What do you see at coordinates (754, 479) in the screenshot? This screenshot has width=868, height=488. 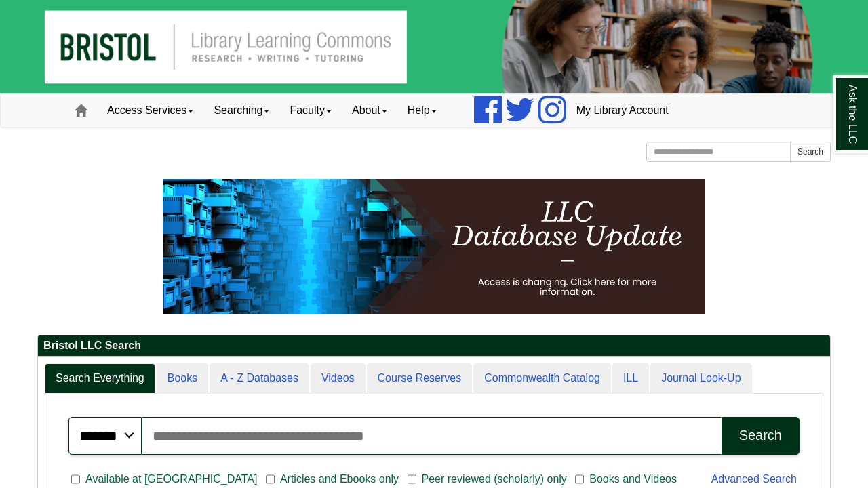 I see `a: Advanced Search` at bounding box center [754, 479].